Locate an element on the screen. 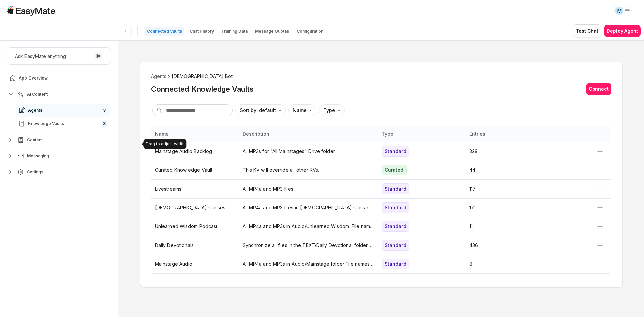 This screenshot has width=644, height=317. p: All MP3s for "All Mainstages" Drive folder is located at coordinates (308, 151).